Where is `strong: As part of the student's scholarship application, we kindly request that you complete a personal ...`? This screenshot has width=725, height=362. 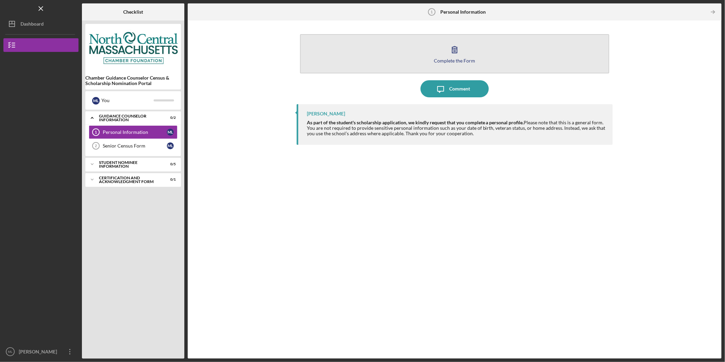 strong: As part of the student's scholarship application, we kindly request that you complete a personal ... is located at coordinates (415, 122).